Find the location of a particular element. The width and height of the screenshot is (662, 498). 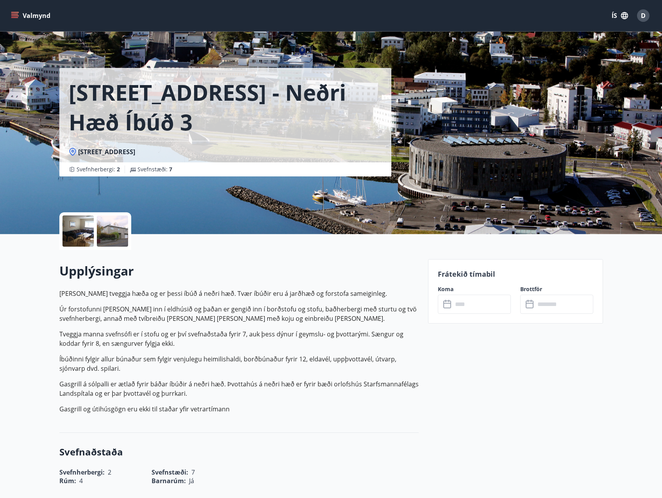

span: Svefnherbergi : is located at coordinates (98, 169).